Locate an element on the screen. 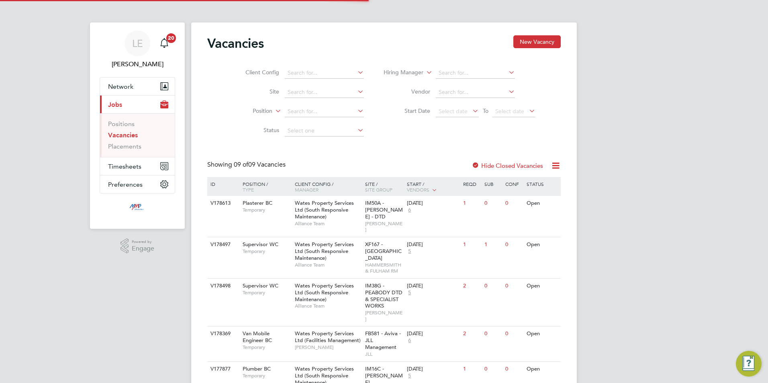 This screenshot has height=383, width=768. span: Timesheets is located at coordinates (125, 166).